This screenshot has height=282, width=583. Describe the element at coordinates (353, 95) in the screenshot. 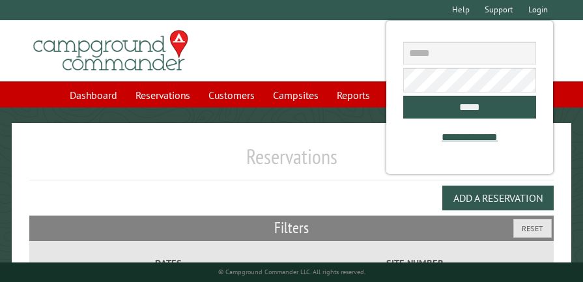

I see `a: Reports` at that location.